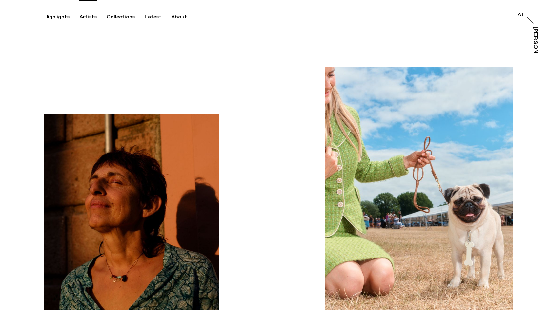  Describe the element at coordinates (184, 17) in the screenshot. I see `button: About` at that location.